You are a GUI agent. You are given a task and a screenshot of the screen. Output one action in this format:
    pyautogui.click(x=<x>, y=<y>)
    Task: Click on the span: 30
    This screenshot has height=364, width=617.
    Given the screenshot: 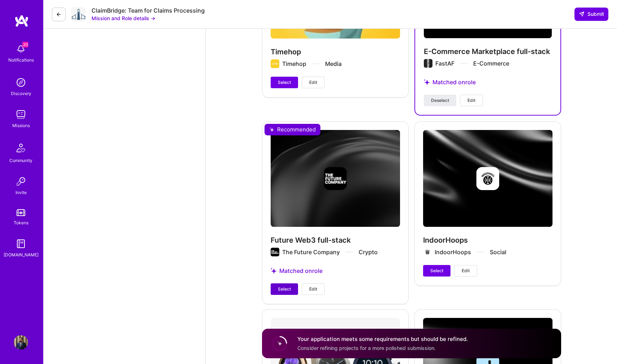 What is the action you would take?
    pyautogui.click(x=25, y=45)
    